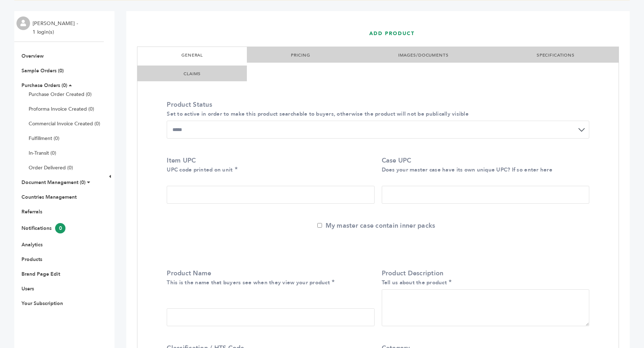 Image resolution: width=644 pixels, height=348 pixels. I want to click on a: Document Management (0), so click(53, 182).